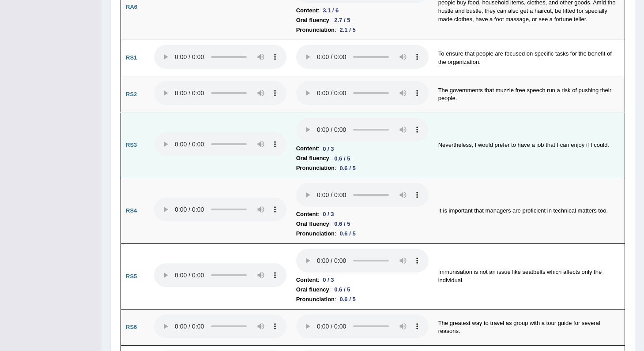 The height and width of the screenshot is (351, 644). I want to click on td: Immunisation is not an issue like seatbelts which affects only the individual., so click(529, 276).